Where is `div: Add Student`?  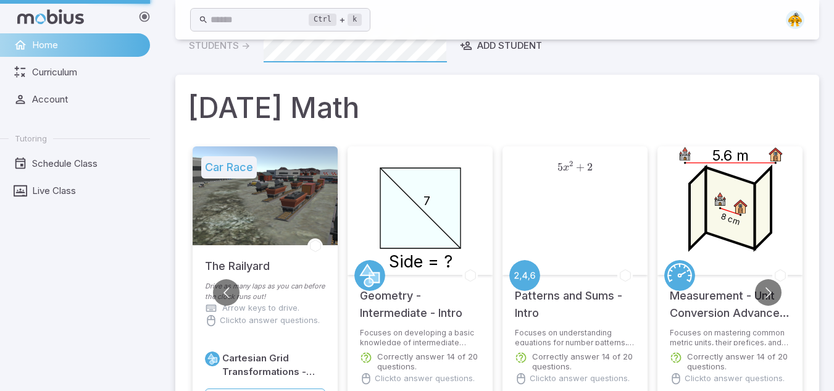 div: Add Student is located at coordinates (501, 46).